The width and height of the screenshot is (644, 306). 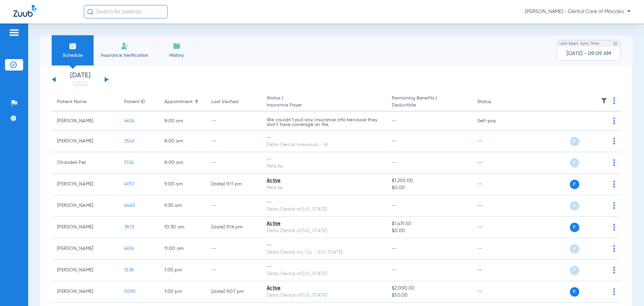 What do you see at coordinates (580, 43) in the screenshot?
I see `span: Last Appt. Sync Time:` at bounding box center [580, 43].